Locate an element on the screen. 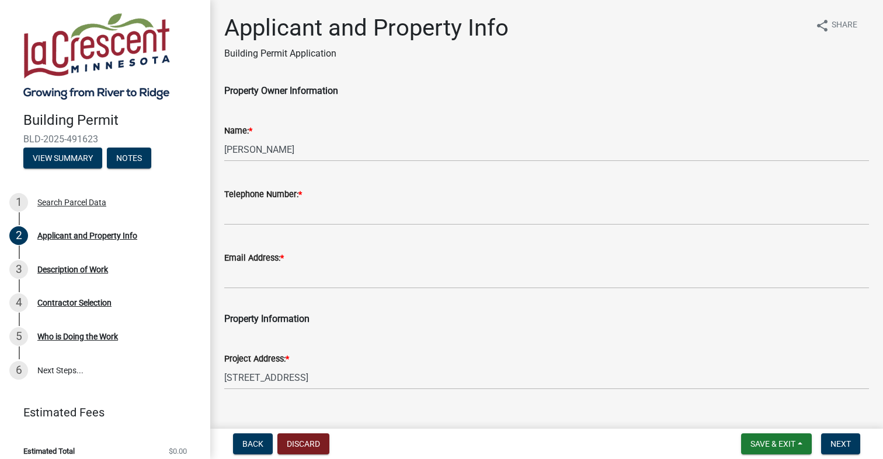  h1: Applicant and Property Info is located at coordinates (366, 28).